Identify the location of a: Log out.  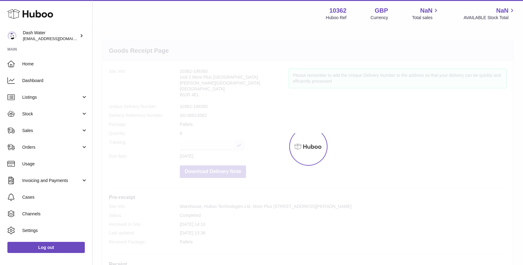
(46, 247).